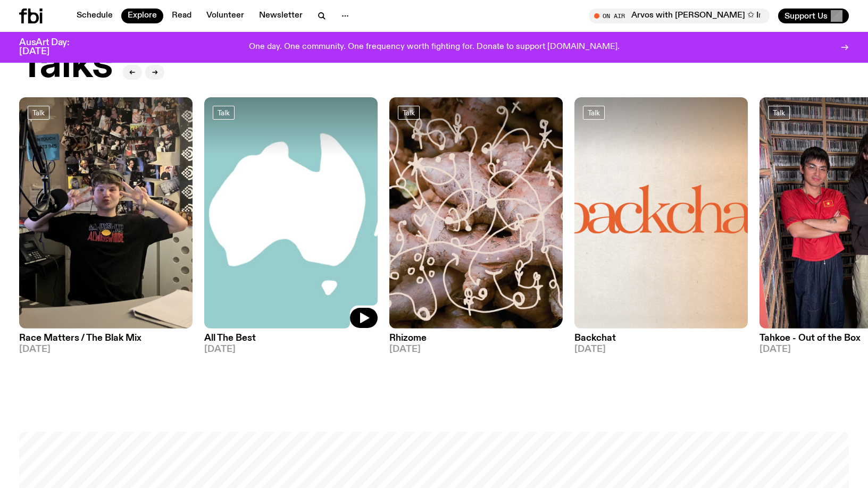 This screenshot has width=868, height=488. I want to click on a: Schedule, so click(95, 16).